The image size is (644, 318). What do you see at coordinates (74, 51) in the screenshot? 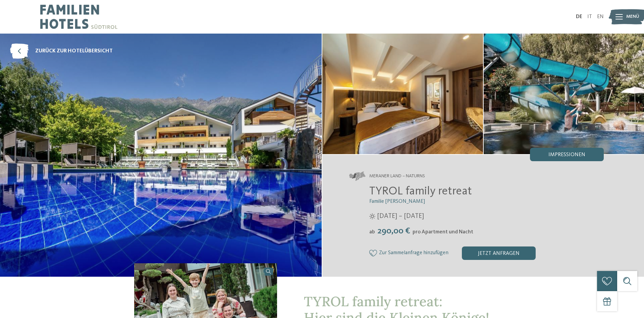
I see `span: zurück zur Hotelübersicht` at bounding box center [74, 51].